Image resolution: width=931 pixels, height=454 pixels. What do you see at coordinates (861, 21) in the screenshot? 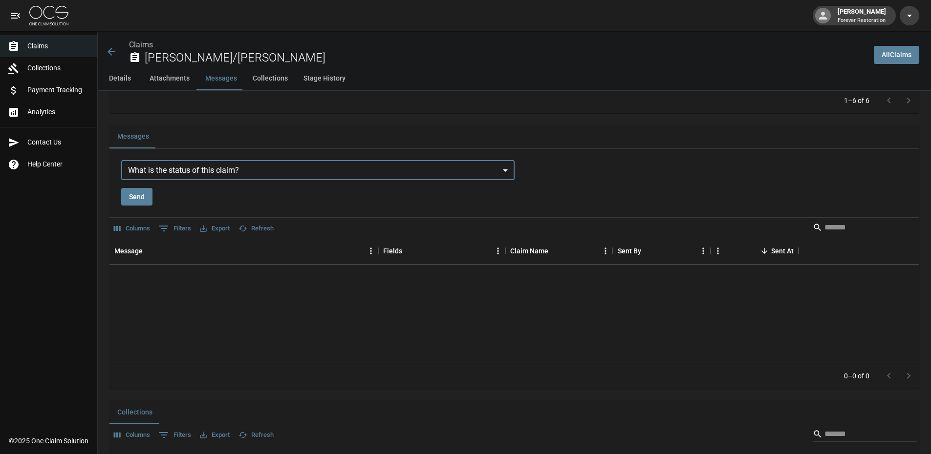
I see `p: Forever Restoration` at bounding box center [861, 21].